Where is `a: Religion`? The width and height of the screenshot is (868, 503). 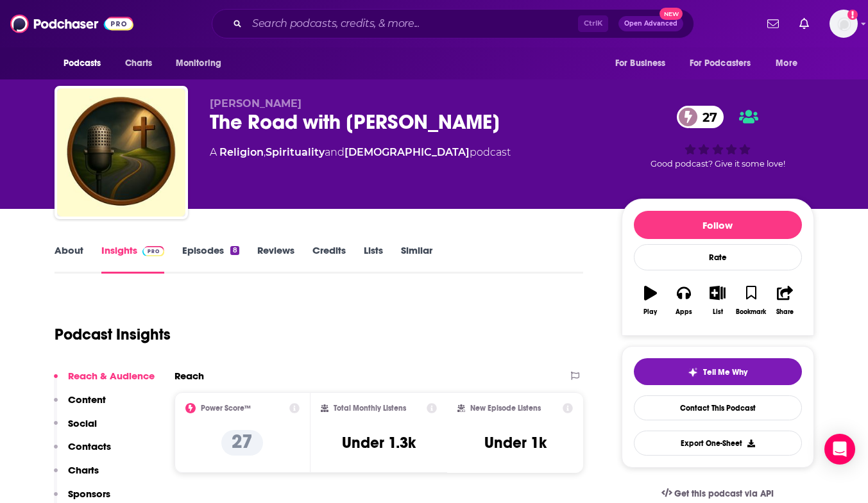 a: Religion is located at coordinates (241, 152).